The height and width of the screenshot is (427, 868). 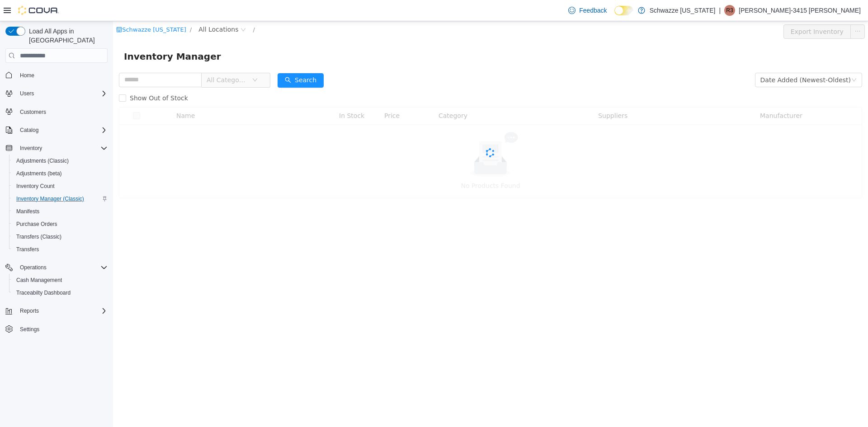 What do you see at coordinates (28, 250) in the screenshot?
I see `a: Transfers` at bounding box center [28, 250].